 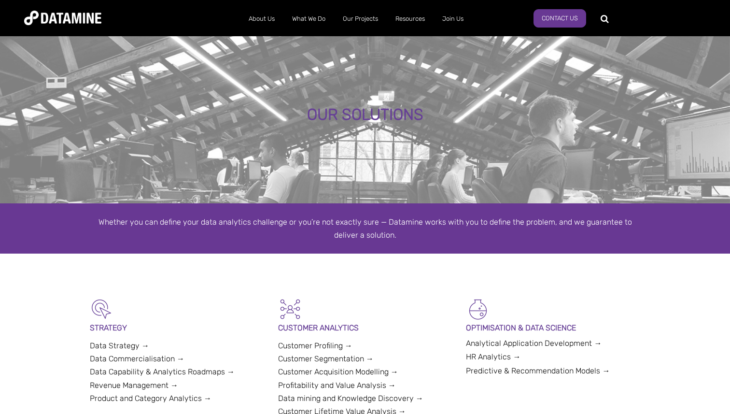 What do you see at coordinates (410, 19) in the screenshot?
I see `a: Resources` at bounding box center [410, 19].